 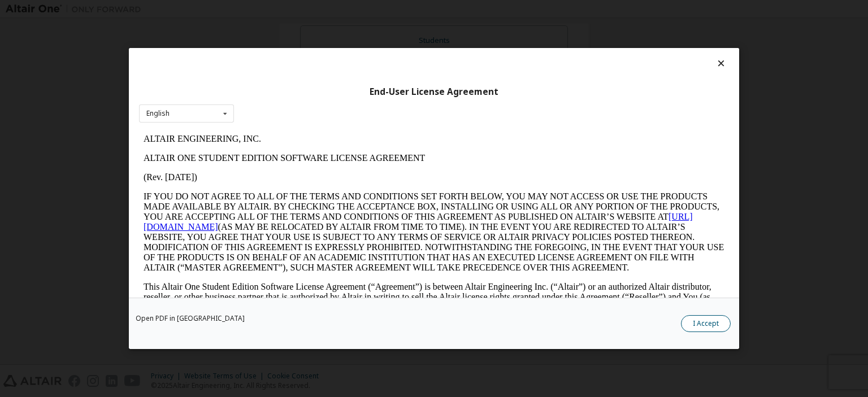 I want to click on p: This Altair One Student Edition Software License Agreement (“Agreement”) is between Altair Engine..., so click(x=295, y=173).